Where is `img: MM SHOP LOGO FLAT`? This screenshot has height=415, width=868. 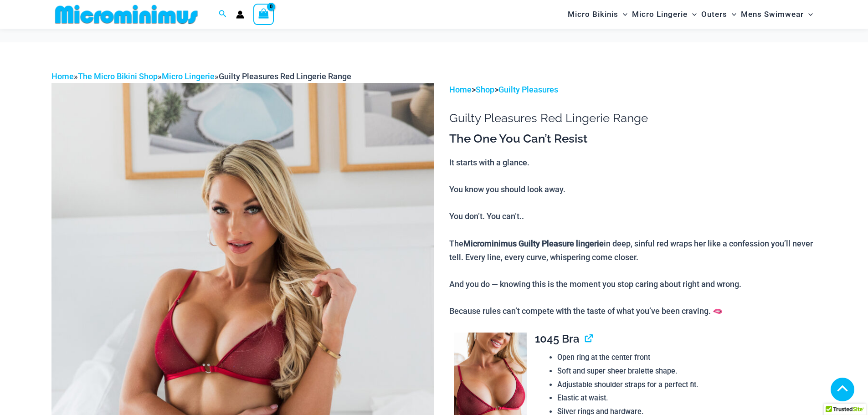
img: MM SHOP LOGO FLAT is located at coordinates (126, 14).